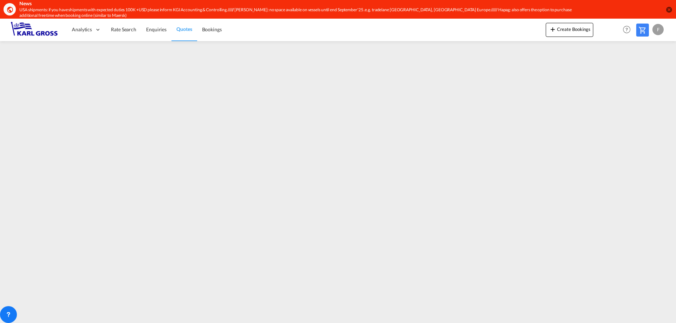 This screenshot has height=323, width=676. I want to click on md-icon: icon-plus 400-fg, so click(553, 29).